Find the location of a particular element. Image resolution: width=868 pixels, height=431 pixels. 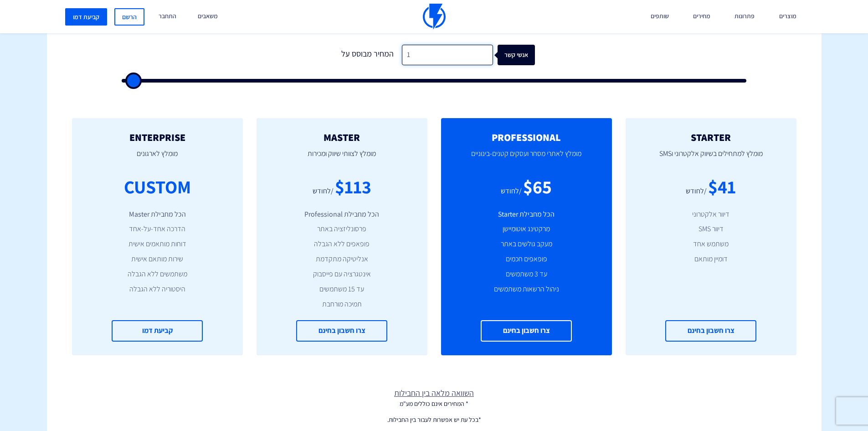

li: הכל מחבילת Starter is located at coordinates (526, 215).